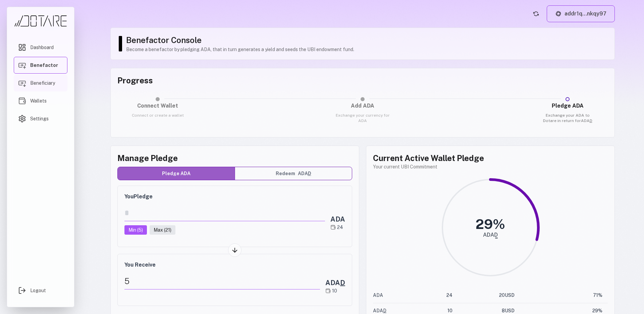 Image resolution: width=644 pixels, height=314 pixels. What do you see at coordinates (568, 106) in the screenshot?
I see `h3: Pledge ADA` at bounding box center [568, 106].